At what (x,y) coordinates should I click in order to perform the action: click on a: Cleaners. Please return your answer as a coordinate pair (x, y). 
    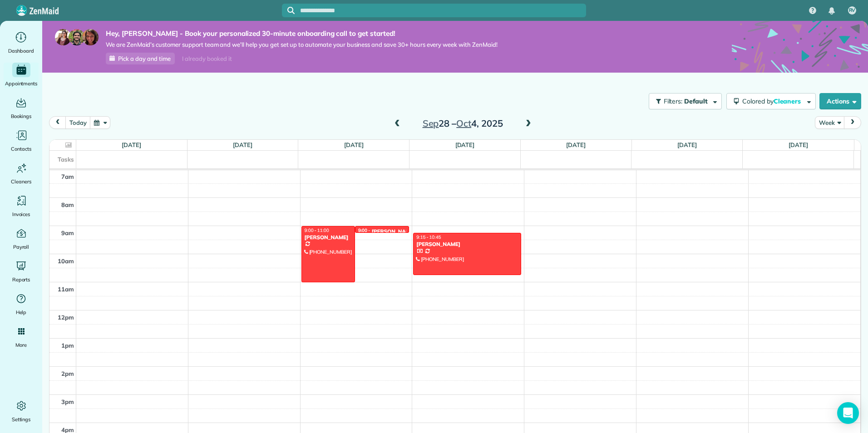
    Looking at the image, I should click on (21, 173).